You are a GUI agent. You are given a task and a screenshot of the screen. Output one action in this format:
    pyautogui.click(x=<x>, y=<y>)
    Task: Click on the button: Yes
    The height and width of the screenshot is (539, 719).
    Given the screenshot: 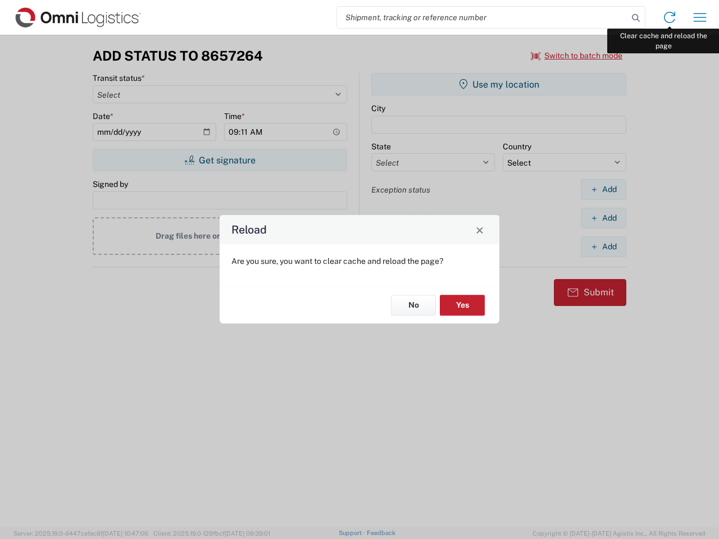 What is the action you would take?
    pyautogui.click(x=462, y=305)
    